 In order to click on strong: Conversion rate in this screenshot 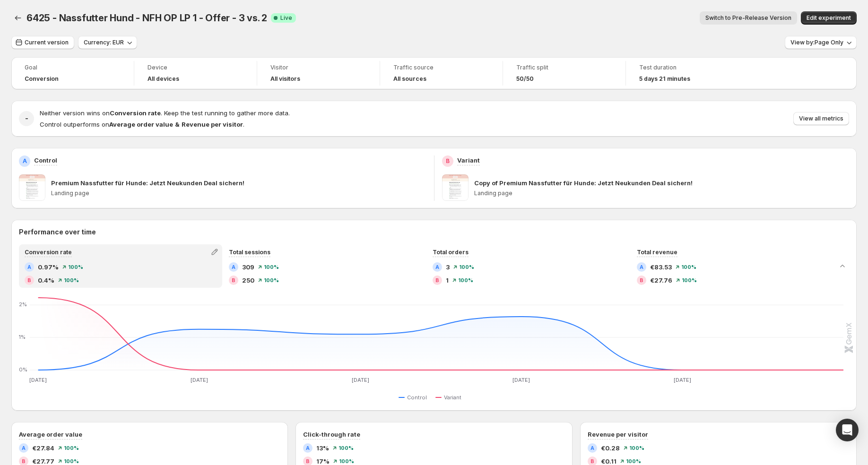, I will do `click(135, 113)`.